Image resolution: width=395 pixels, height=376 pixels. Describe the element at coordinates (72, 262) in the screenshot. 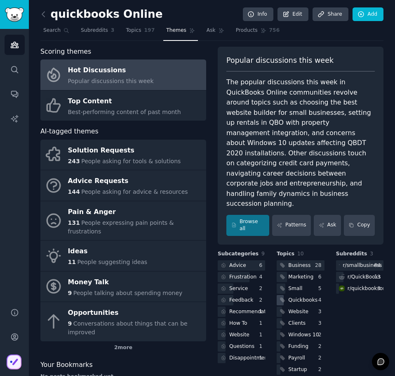

I see `span: 11` at that location.